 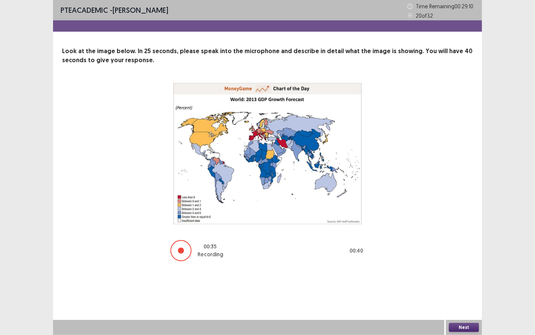 What do you see at coordinates (210, 246) in the screenshot?
I see `p: 00 : 35` at bounding box center [210, 246].